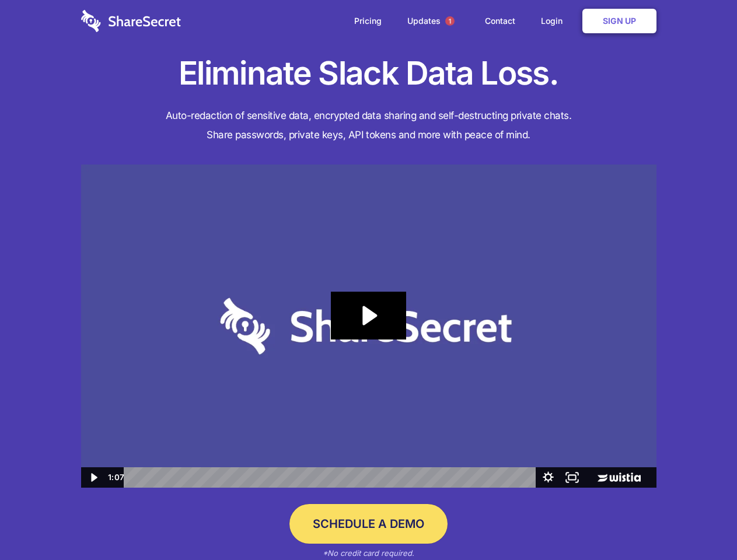  Describe the element at coordinates (368, 125) in the screenshot. I see `h4: Auto-redaction of sensitive data, encrypted data sharing and self-destructing private chats. Shar...` at that location.